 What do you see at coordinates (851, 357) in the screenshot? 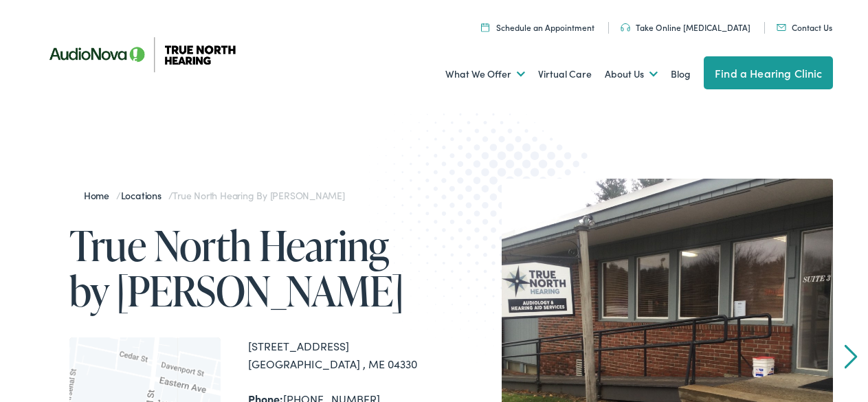
I see `a: Next` at bounding box center [851, 357].